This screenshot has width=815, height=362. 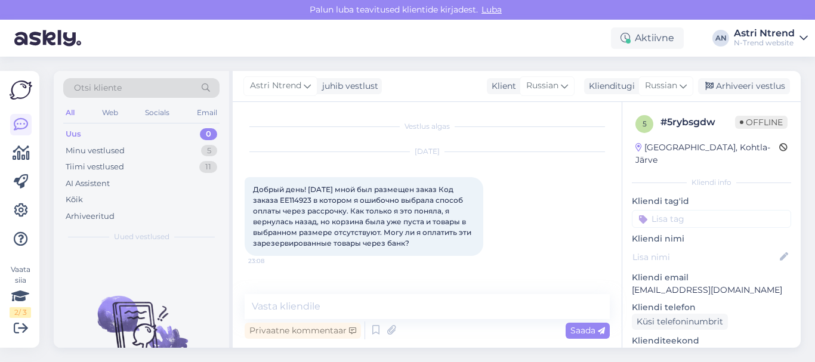 I want to click on div: N-Trend website, so click(x=765, y=43).